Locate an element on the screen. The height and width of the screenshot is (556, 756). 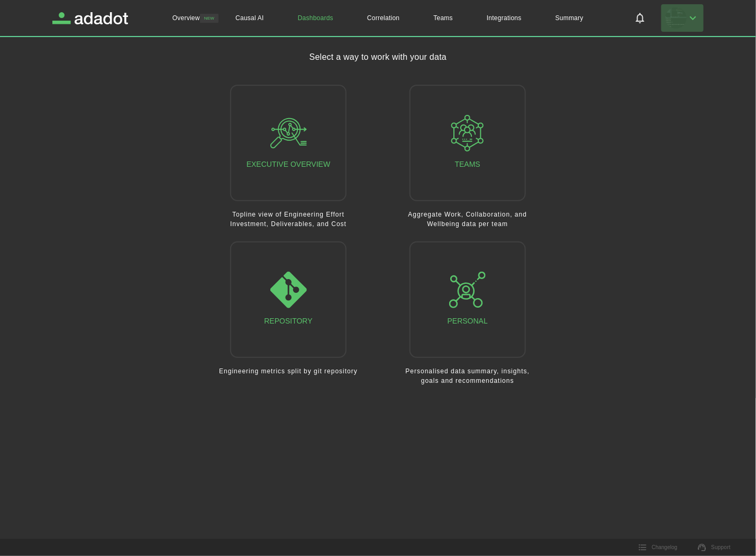
a: Executive Overview is located at coordinates (288, 143).